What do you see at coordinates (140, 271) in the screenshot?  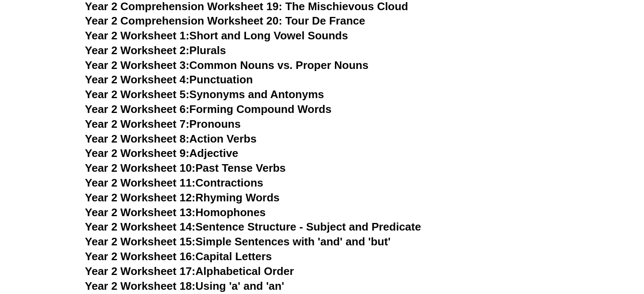 I see `span: Year 2 Worksheet 17:` at bounding box center [140, 271].